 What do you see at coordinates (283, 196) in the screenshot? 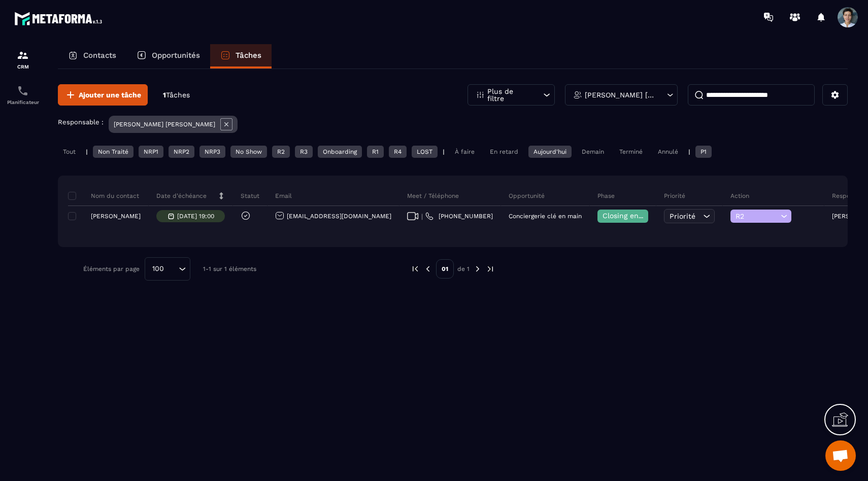
I see `p: Email` at bounding box center [283, 196].